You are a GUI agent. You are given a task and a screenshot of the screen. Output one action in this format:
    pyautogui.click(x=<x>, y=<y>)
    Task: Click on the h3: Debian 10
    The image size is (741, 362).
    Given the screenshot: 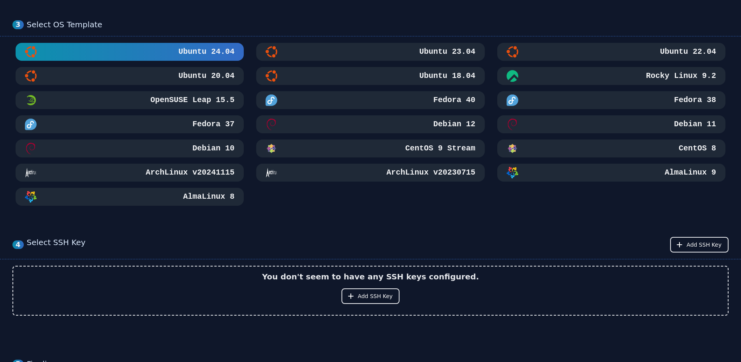 What is the action you would take?
    pyautogui.click(x=213, y=148)
    